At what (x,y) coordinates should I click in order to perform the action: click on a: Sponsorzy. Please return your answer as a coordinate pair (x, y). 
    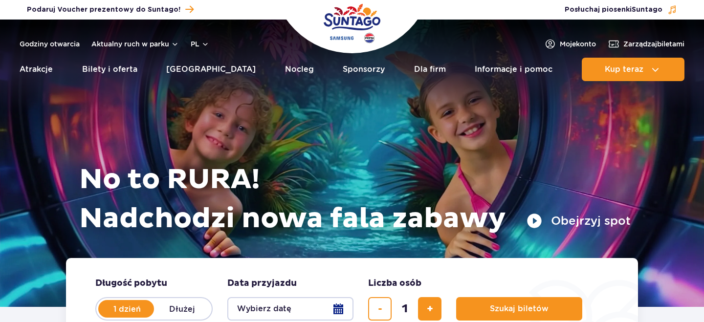
    Looking at the image, I should click on (364, 69).